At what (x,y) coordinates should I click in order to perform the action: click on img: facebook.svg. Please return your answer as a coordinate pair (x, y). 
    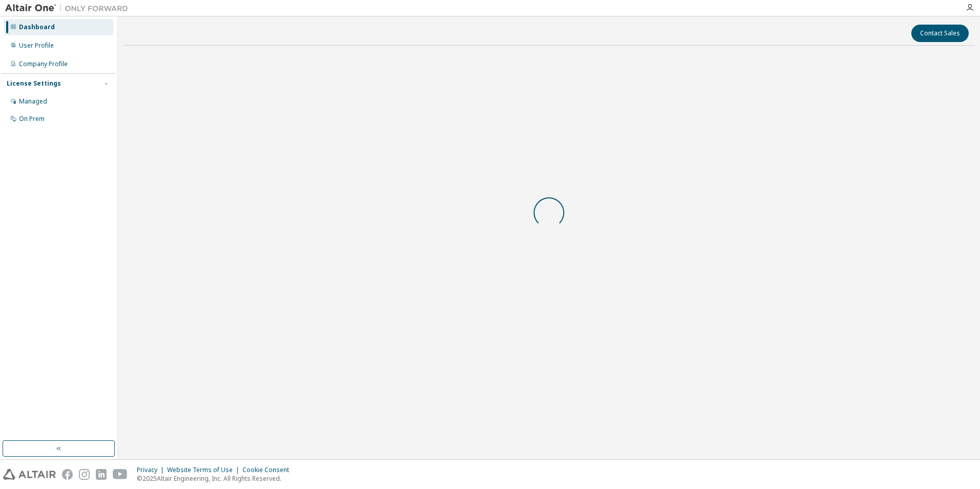
    Looking at the image, I should click on (67, 474).